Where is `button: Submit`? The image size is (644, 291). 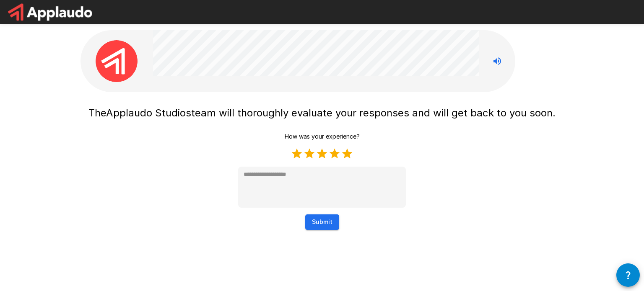
button: Submit is located at coordinates (322, 222).